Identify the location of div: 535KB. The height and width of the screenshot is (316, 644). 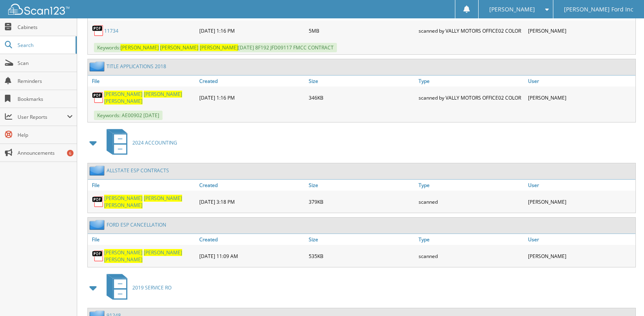
(361, 256).